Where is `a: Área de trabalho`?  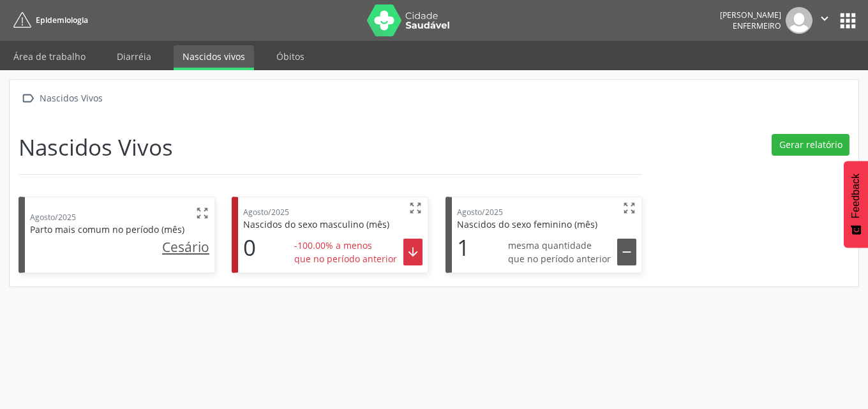 a: Área de trabalho is located at coordinates (49, 56).